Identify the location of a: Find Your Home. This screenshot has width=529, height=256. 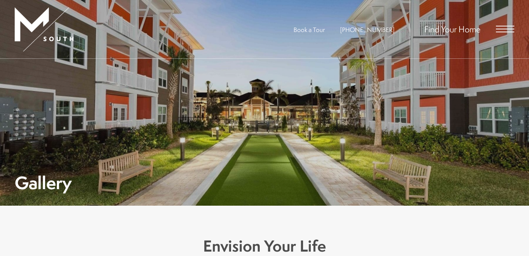
(452, 29).